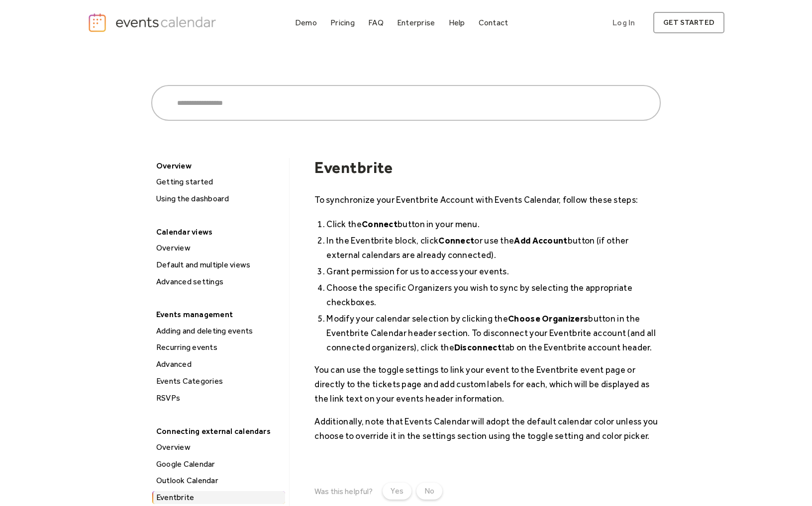 The width and height of the screenshot is (812, 506). I want to click on a: Outlook Calendar, so click(218, 480).